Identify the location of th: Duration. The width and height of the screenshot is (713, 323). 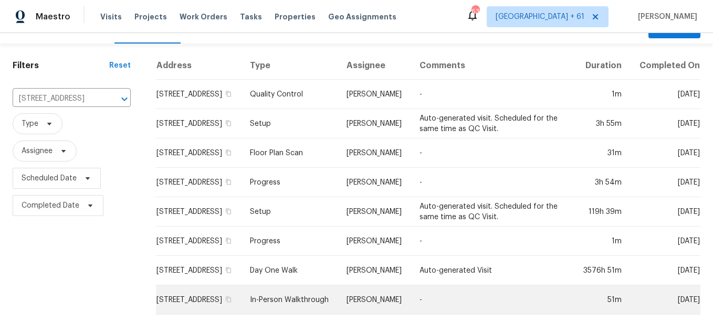
(602, 66).